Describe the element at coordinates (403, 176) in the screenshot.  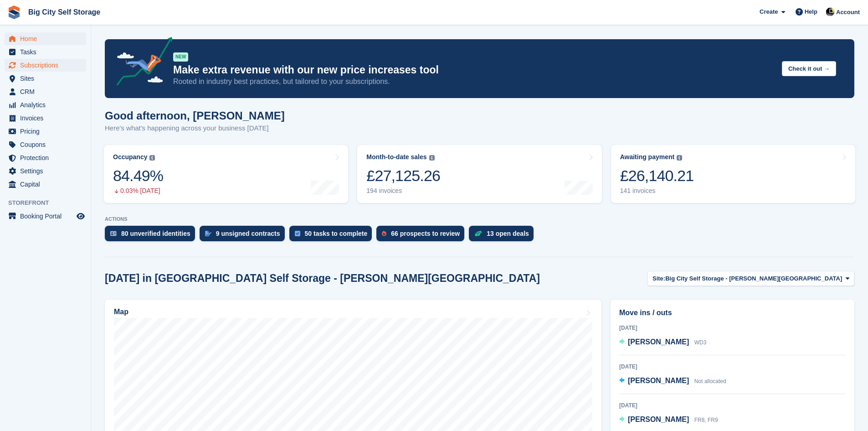
I see `div: £27,125.26` at that location.